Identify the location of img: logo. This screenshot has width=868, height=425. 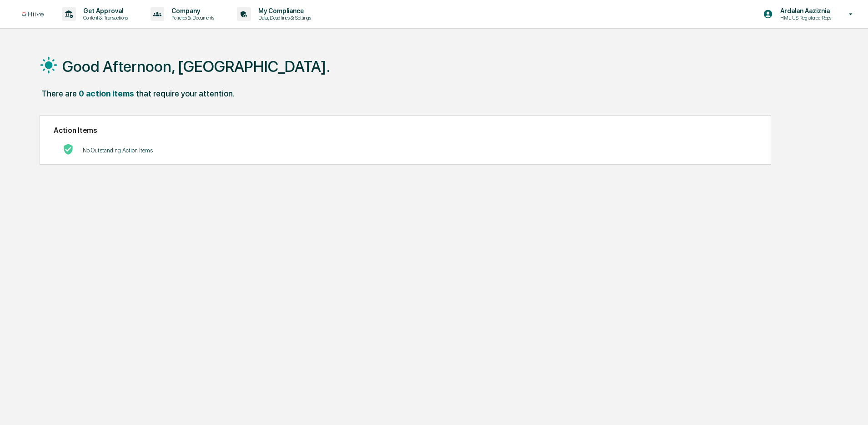
(33, 14).